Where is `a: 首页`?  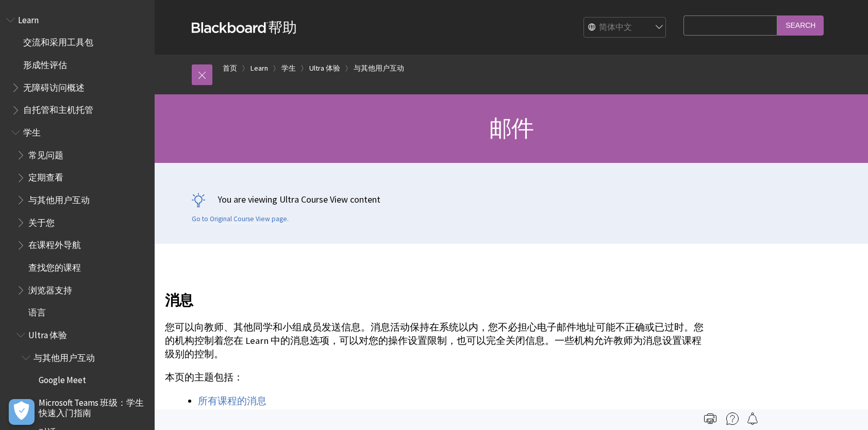
a: 首页 is located at coordinates (230, 68).